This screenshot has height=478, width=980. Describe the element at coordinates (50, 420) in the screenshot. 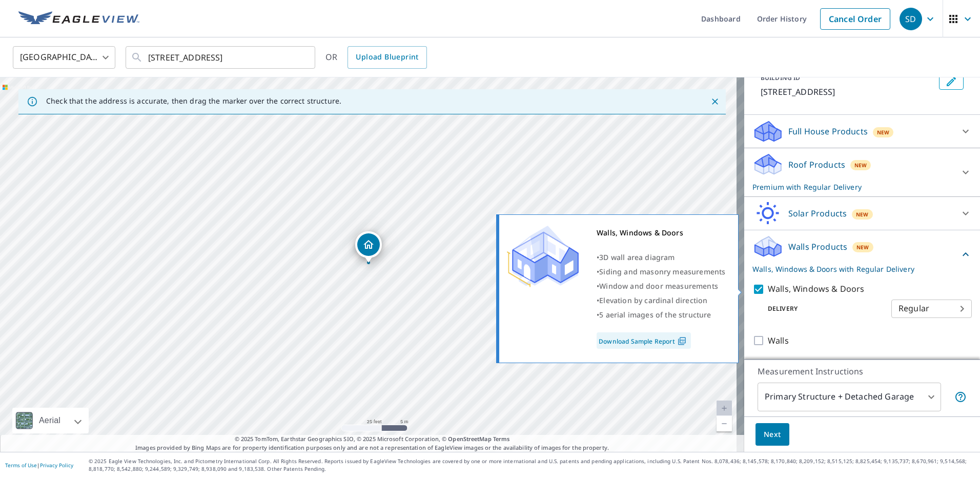

I see `div: Aerial` at that location.